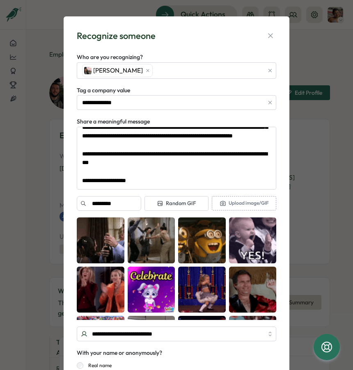 This screenshot has height=370, width=353. What do you see at coordinates (110, 57) in the screenshot?
I see `label: Who are you recognizing?` at bounding box center [110, 57].